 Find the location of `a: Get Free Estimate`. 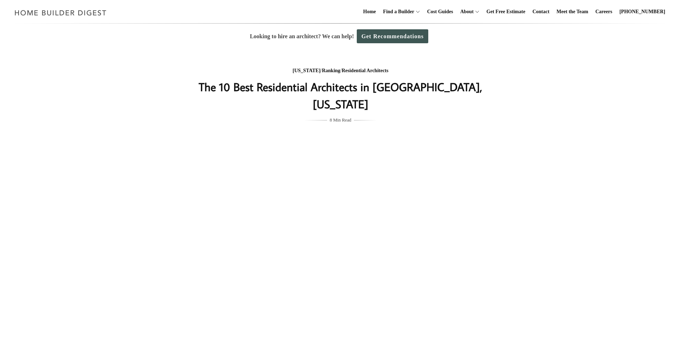

a: Get Free Estimate is located at coordinates (506, 12).